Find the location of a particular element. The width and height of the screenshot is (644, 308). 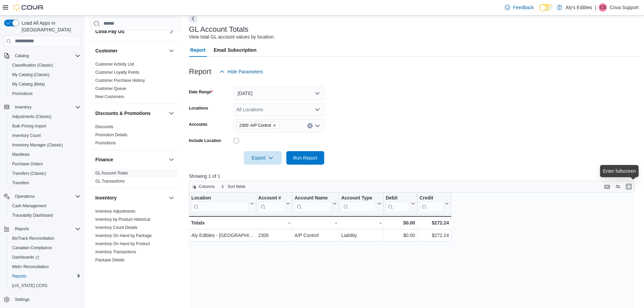

h3: GL Account Totals is located at coordinates (219, 29).